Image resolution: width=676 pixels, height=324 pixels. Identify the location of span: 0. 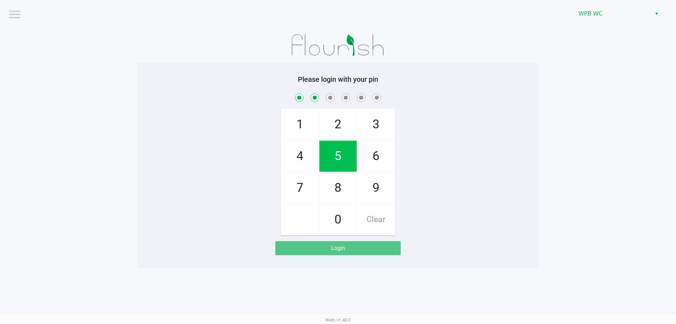
(338, 220).